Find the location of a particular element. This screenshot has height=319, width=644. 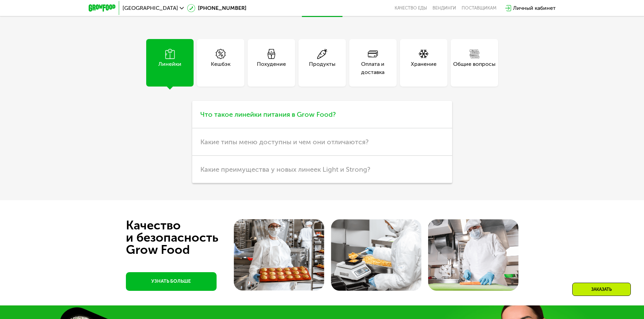

a: Качество еды is located at coordinates (411, 9).